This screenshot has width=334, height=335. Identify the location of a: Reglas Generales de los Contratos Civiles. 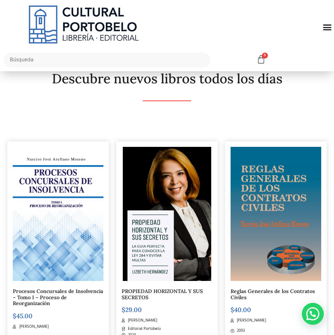
(272, 294).